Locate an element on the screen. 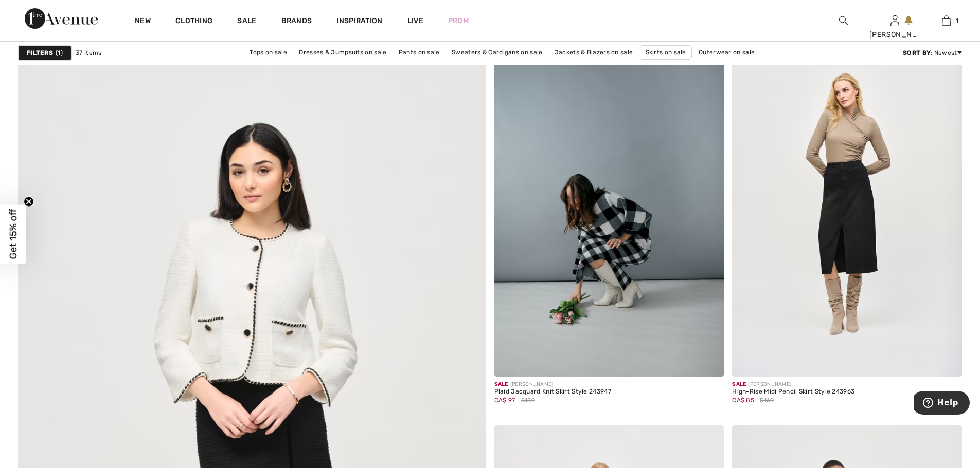 The image size is (980, 468). a: 1ère Avenue is located at coordinates (61, 19).